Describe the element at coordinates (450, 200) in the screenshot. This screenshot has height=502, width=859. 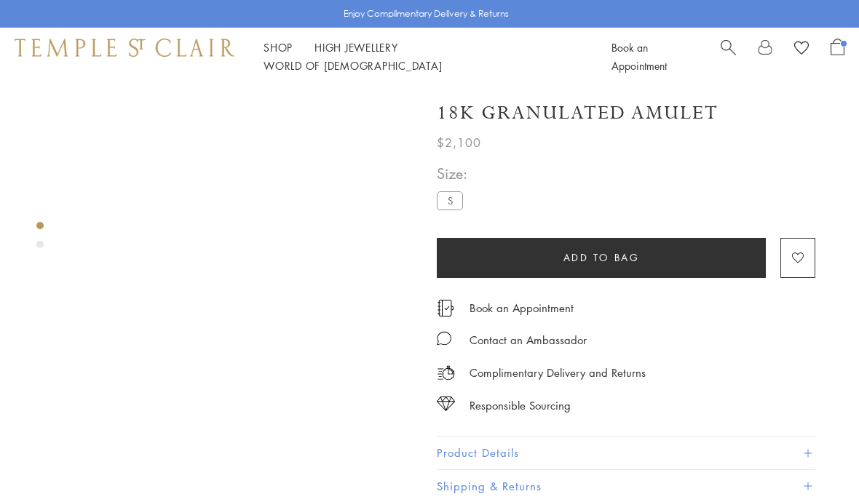
I see `label: S` at that location.